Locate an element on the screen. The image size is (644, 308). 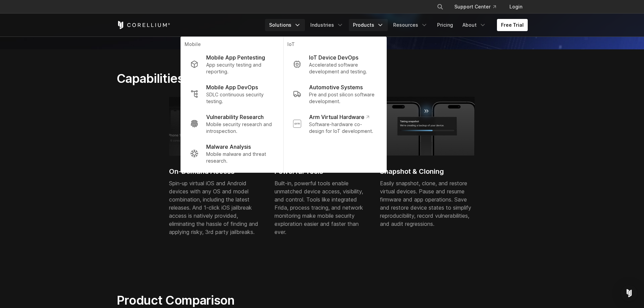
a: Mobile App Pentesting App security testing and reporting. is located at coordinates (232, 64).